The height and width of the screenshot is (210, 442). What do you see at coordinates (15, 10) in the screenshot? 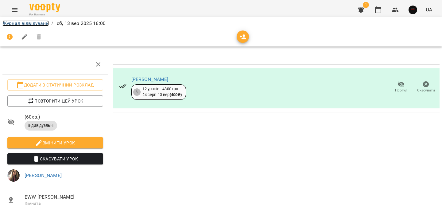
I see `button: Menu` at bounding box center [15, 10].